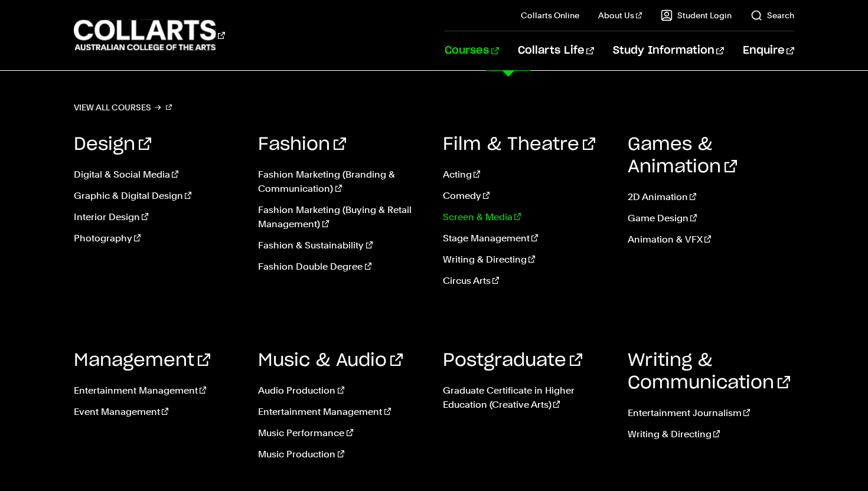  What do you see at coordinates (711, 197) in the screenshot?
I see `a: 2D Animation` at bounding box center [711, 197].